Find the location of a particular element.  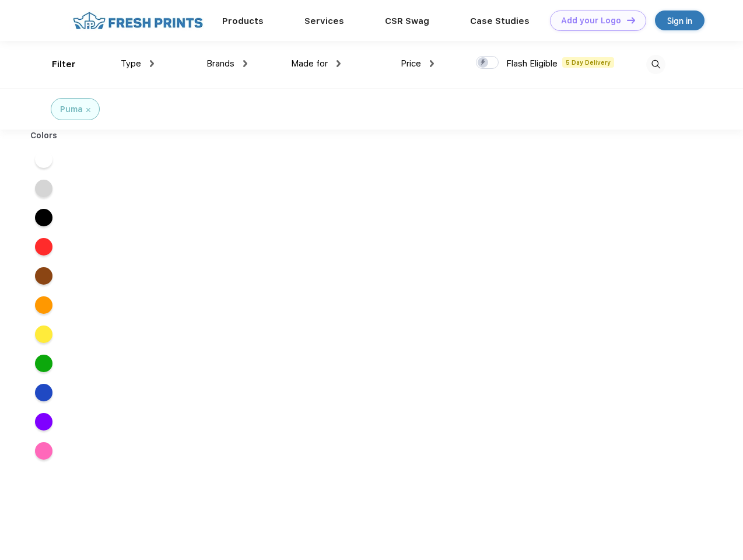

a: Services is located at coordinates (324, 21).